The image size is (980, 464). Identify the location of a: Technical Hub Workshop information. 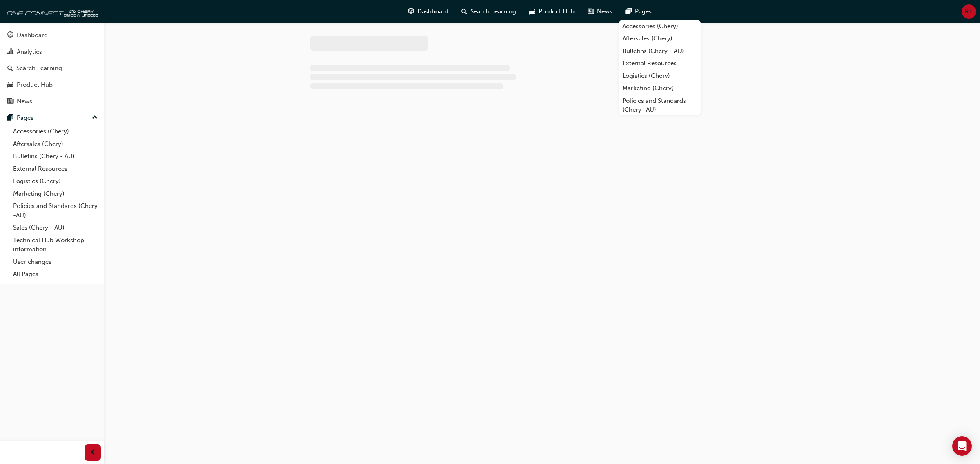
(55, 245).